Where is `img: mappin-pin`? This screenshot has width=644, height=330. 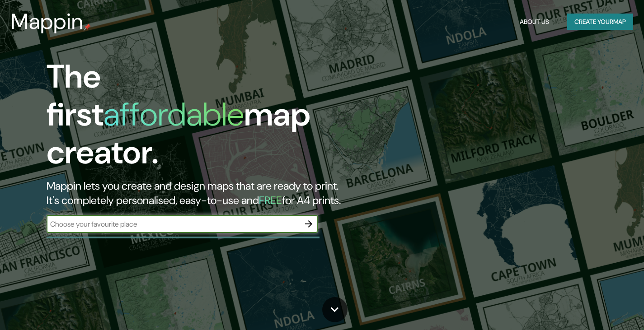 img: mappin-pin is located at coordinates (87, 27).